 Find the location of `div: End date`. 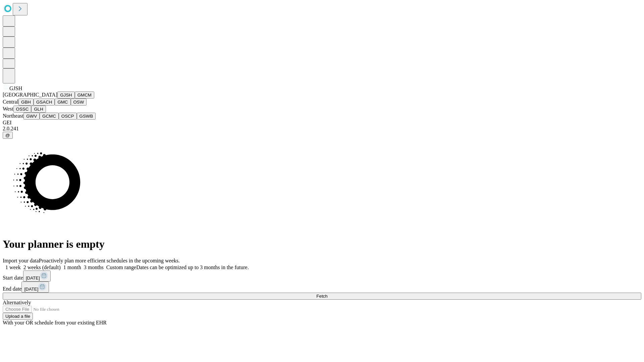

div: End date is located at coordinates (322, 287).